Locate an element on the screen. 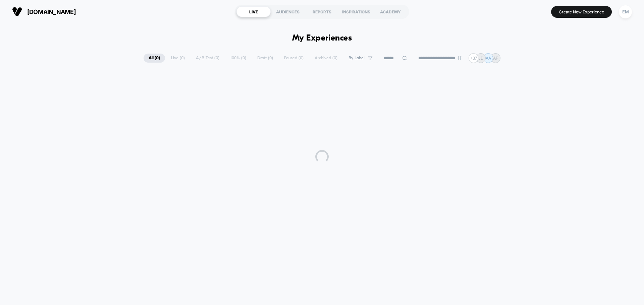  div: REPORTS is located at coordinates (322, 12).